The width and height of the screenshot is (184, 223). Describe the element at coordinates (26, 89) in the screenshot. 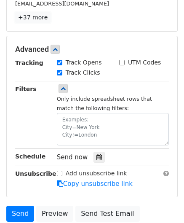

I see `strong: Filters` at that location.